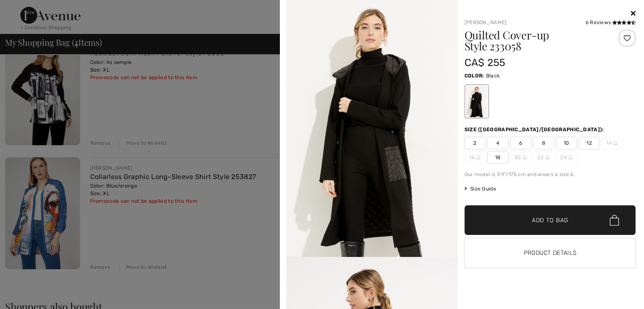 The image size is (644, 309). I want to click on span: 22, so click(544, 157).